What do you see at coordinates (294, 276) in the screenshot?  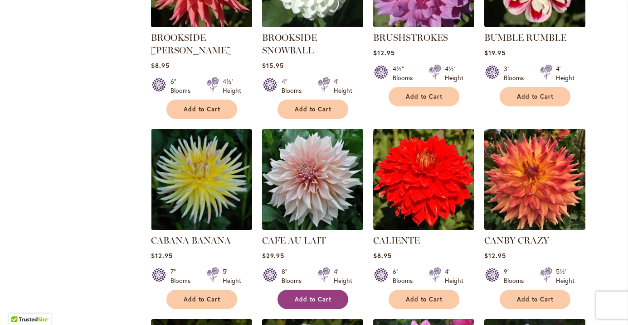 I see `div: 8" Blooms` at bounding box center [294, 276].